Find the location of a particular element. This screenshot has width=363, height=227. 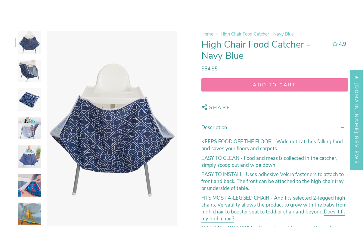

p: - And fits selected 2-legged high chairs. Versatility allows the product to grow with the baby fr... is located at coordinates (275, 208).